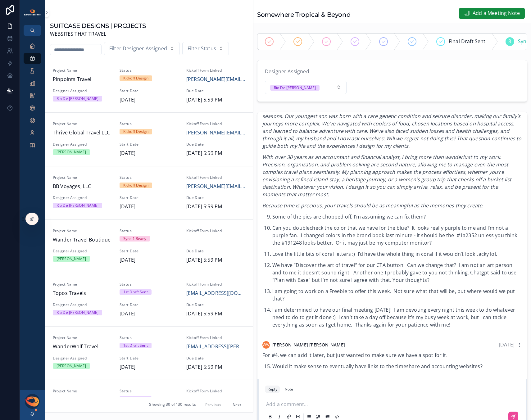 The image size is (531, 420). Describe the element at coordinates (149, 246) in the screenshot. I see `a: Project NameWander Travel BoutiqueStatusSync 1 ReadyKickoff Form Linked--Designer Assigned[PERSON...` at that location.